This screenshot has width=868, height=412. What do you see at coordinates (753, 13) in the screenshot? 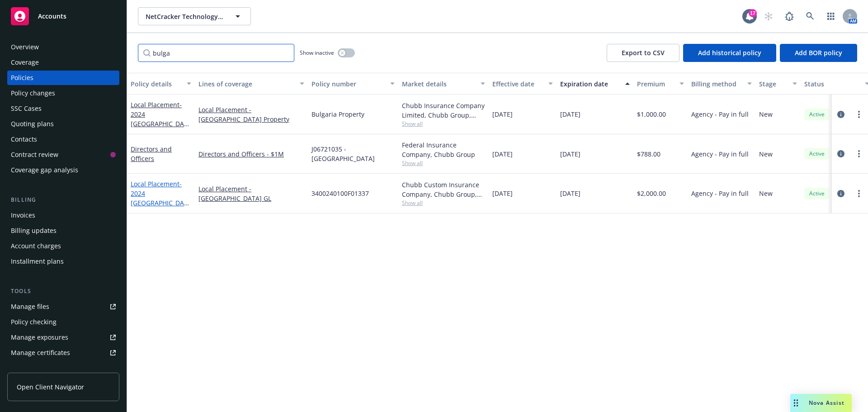
I see `div: 17` at bounding box center [753, 13].